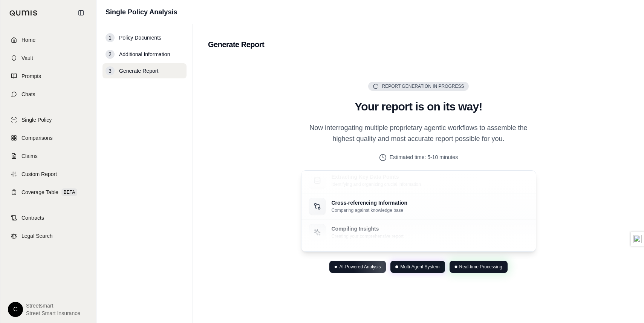 The height and width of the screenshot is (323, 644). What do you see at coordinates (48, 40) in the screenshot?
I see `a: Home` at bounding box center [48, 40].